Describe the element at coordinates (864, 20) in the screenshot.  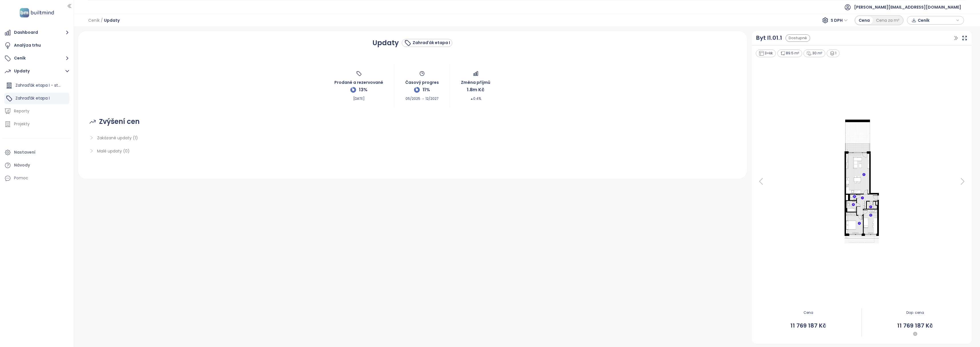
I see `div: Cena` at that location.